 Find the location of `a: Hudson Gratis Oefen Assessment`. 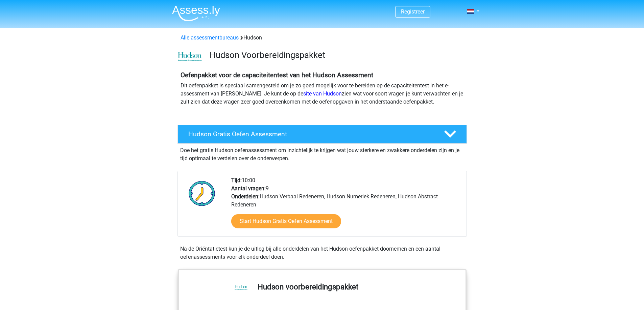

a: Hudson Gratis Oefen Assessment is located at coordinates (322, 134).